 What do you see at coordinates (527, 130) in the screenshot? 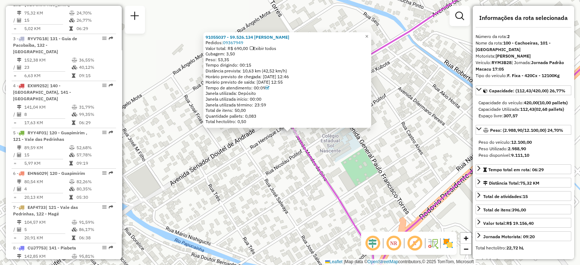
I see `span: Peso: (2.988,90/12.100,00) 24,70%` at bounding box center [527, 130].